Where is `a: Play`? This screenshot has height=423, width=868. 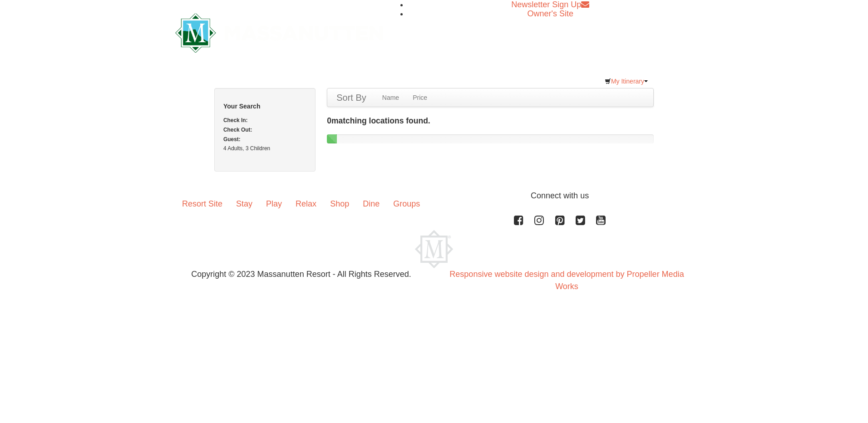 a: Play is located at coordinates (274, 204).